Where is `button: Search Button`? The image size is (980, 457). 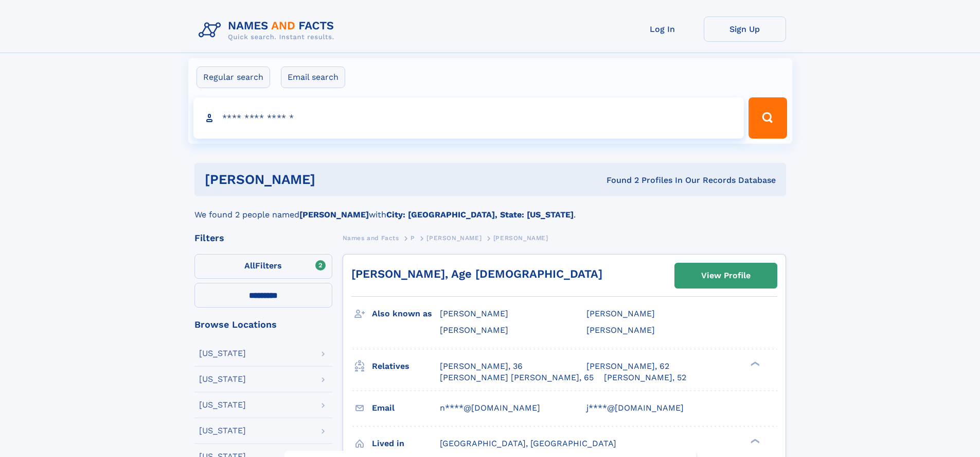
button: Search Button is located at coordinates (768, 118).